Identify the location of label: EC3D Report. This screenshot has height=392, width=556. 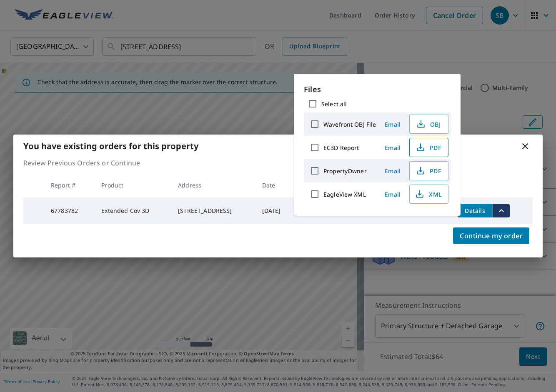
(341, 148).